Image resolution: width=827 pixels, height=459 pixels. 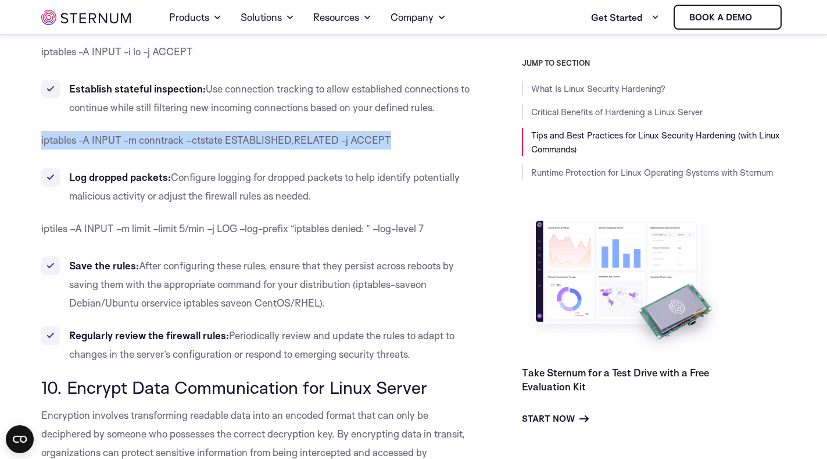 What do you see at coordinates (555, 419) in the screenshot?
I see `a: Start Now` at bounding box center [555, 419].